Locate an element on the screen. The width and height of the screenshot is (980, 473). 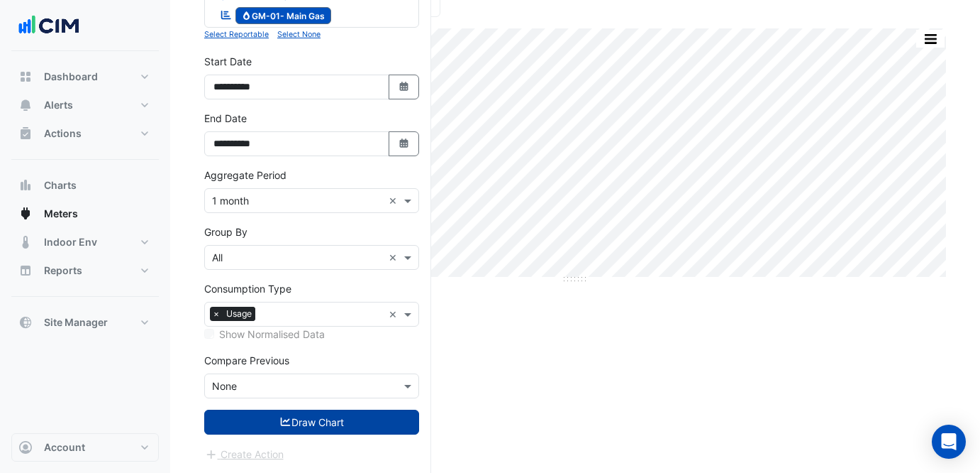
app-icon: Reports is located at coordinates (26, 271).